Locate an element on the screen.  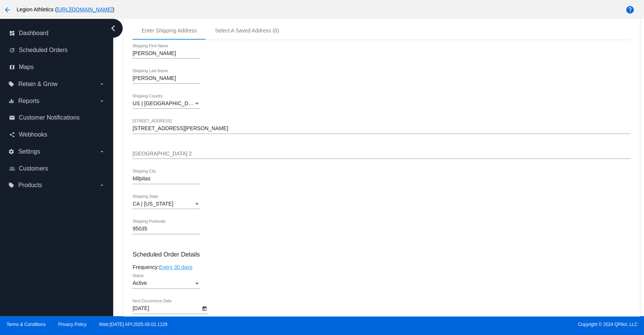
span: Retain & Grow is located at coordinates (38, 84).